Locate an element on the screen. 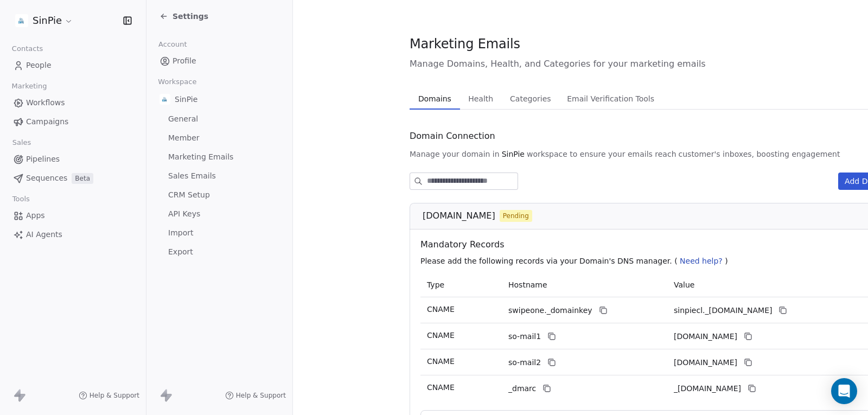 This screenshot has width=868, height=415. span: Account is located at coordinates (173, 44).